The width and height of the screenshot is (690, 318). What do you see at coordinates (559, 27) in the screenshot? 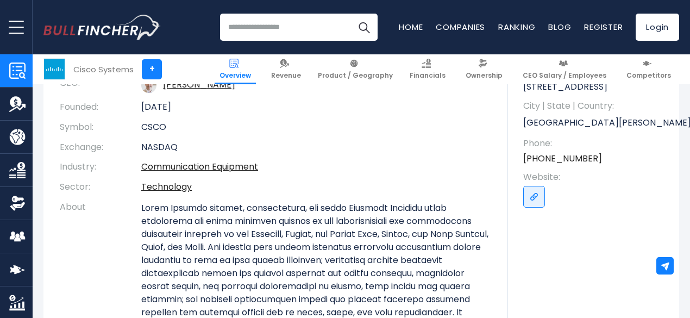
I see `a: Blog` at bounding box center [559, 27].